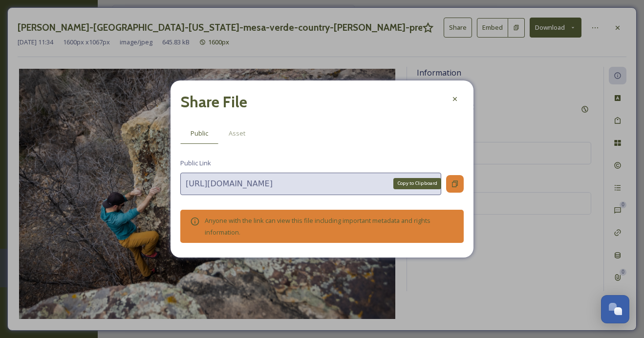 Image resolution: width=644 pixels, height=338 pixels. Describe the element at coordinates (615, 309) in the screenshot. I see `button: Open Chat` at that location.